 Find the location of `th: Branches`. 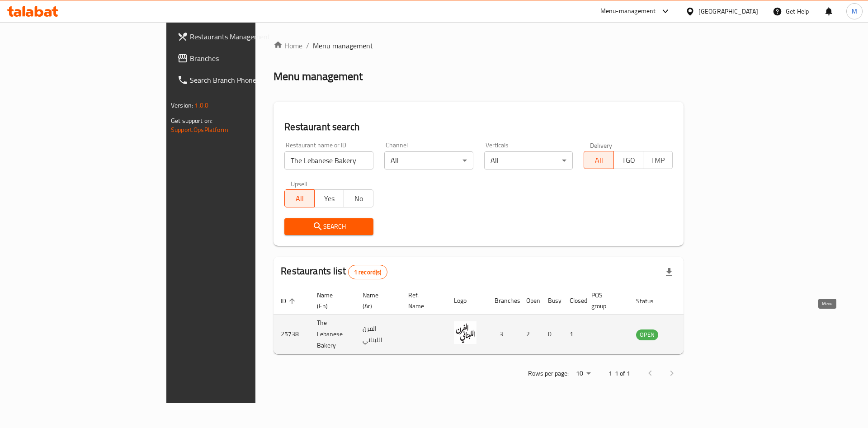

th: Branches is located at coordinates (503, 301).